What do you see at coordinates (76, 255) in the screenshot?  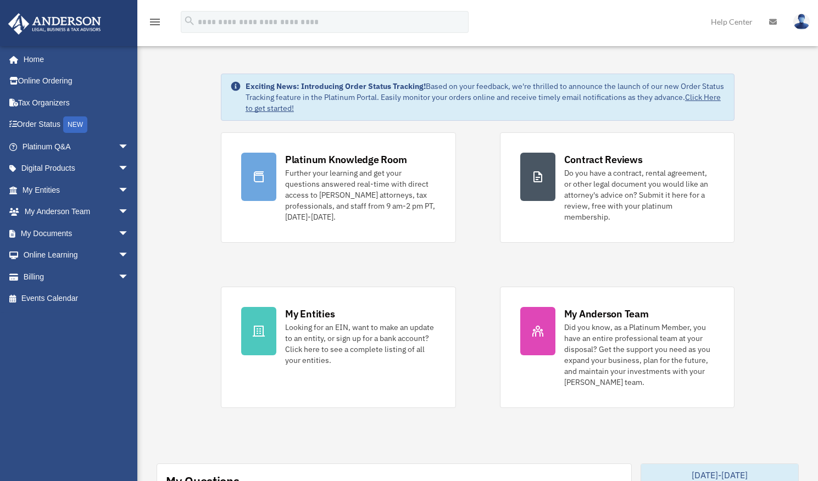 I see `a: Online Learningarrow_drop_down` at bounding box center [76, 255].